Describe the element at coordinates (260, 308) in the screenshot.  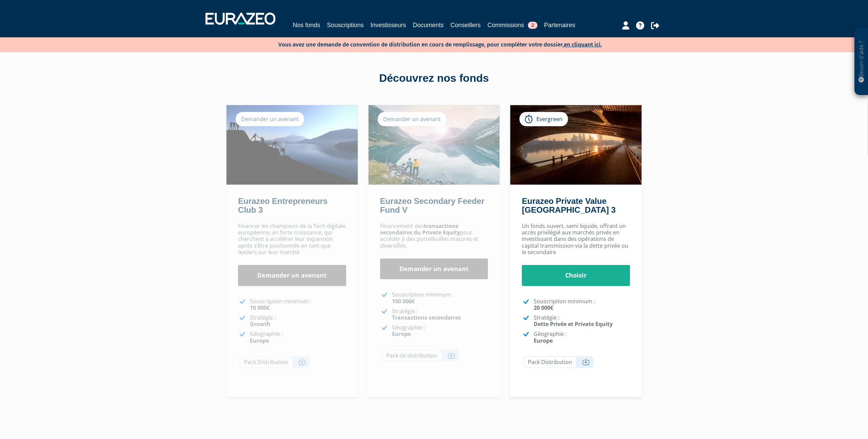
I see `strong: 10 000€` at that location.